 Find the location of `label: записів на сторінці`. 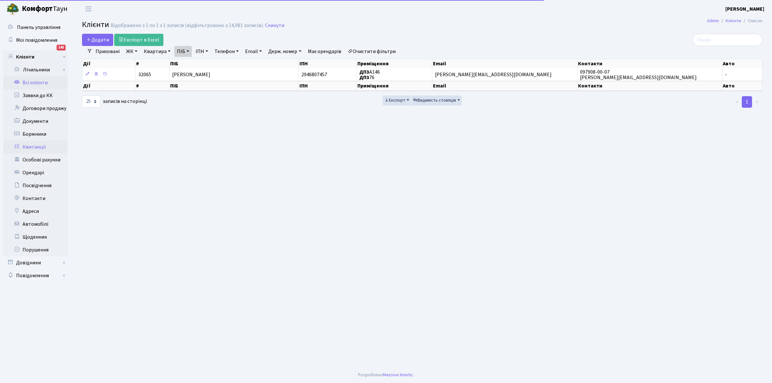

label: записів на сторінці is located at coordinates (115, 102).